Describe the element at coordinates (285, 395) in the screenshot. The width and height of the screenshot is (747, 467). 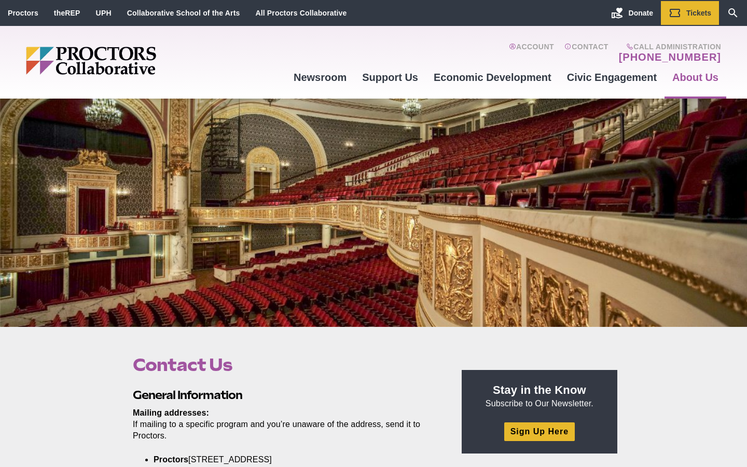
I see `h2: General Information` at that location.